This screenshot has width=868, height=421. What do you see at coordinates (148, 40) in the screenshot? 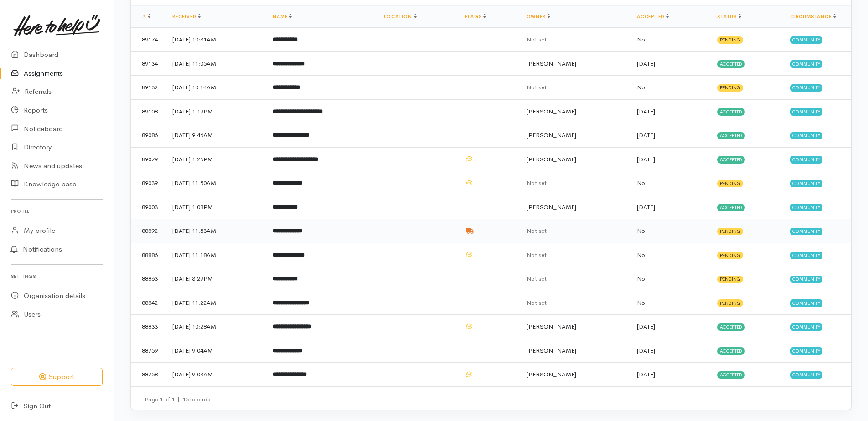
I see `td: 89174` at bounding box center [148, 40].